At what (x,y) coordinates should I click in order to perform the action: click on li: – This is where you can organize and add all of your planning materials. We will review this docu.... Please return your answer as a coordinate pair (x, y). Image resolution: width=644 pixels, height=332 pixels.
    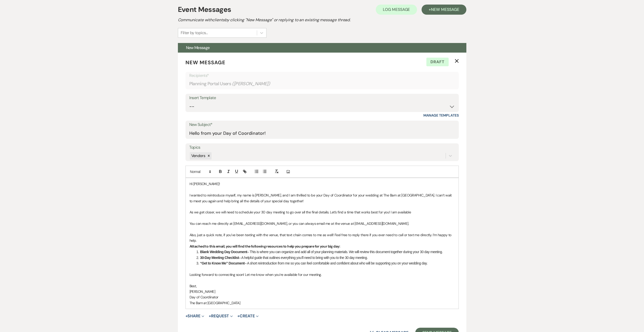
    Looking at the image, I should click on (325, 252).